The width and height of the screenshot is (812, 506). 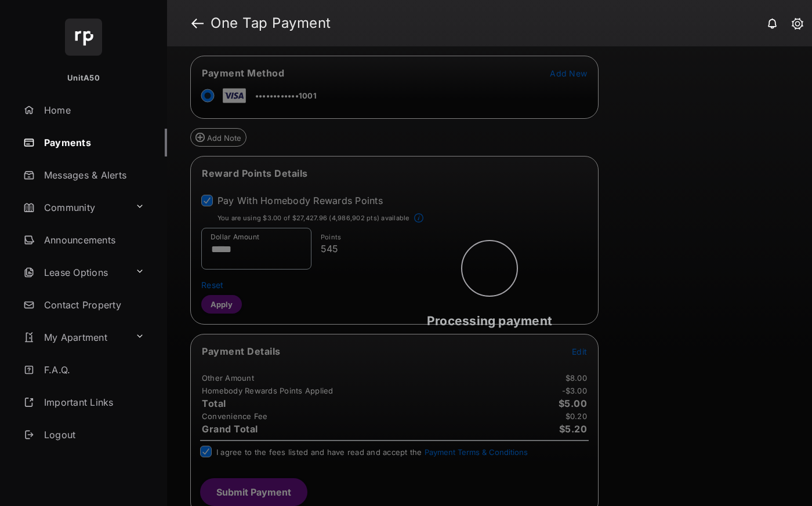 What do you see at coordinates (93, 175) in the screenshot?
I see `a: Messages & Alerts` at bounding box center [93, 175].